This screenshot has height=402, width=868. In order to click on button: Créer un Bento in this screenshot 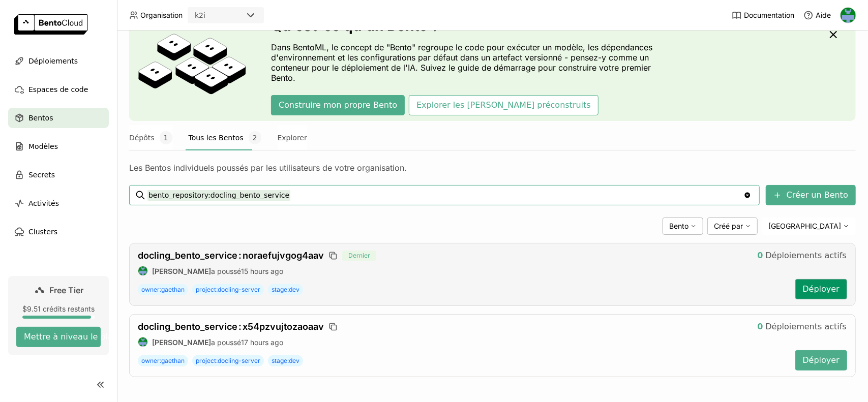, I will do `click(810, 195)`.